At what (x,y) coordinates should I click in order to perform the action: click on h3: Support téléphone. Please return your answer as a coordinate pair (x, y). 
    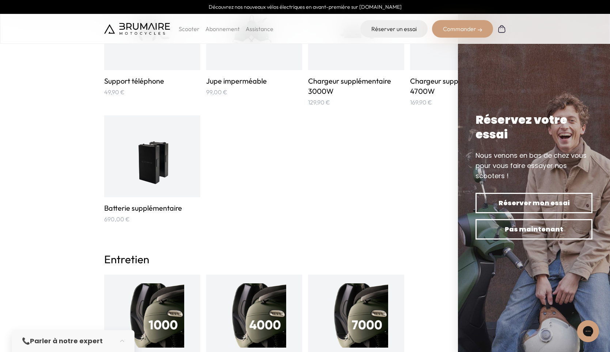
    Looking at the image, I should click on (152, 81).